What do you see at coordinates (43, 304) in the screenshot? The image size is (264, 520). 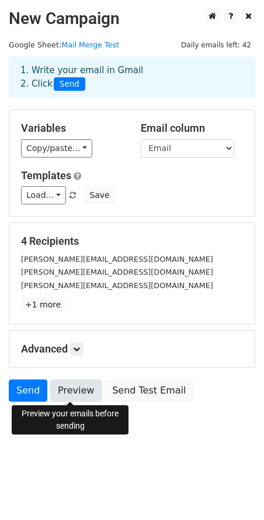 I see `a: +1 more` at bounding box center [43, 304].